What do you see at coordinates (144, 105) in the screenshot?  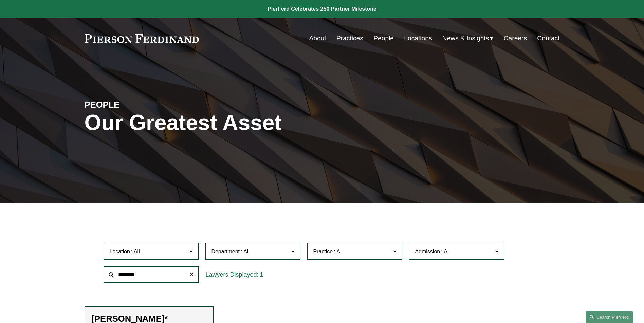 I see `h4: PEOPLE` at bounding box center [144, 105].